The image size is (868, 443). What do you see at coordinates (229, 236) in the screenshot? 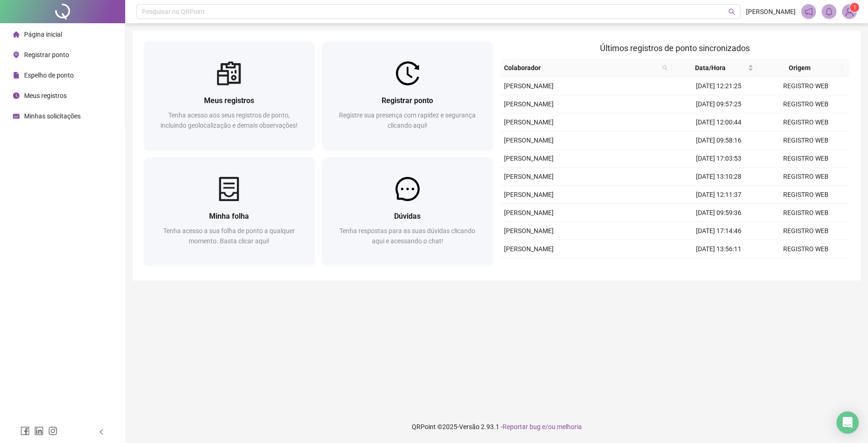
I see `span: Tenha acesso a sua folha de ponto a qualquer momento. Basta clicar aqui!` at bounding box center [229, 236].